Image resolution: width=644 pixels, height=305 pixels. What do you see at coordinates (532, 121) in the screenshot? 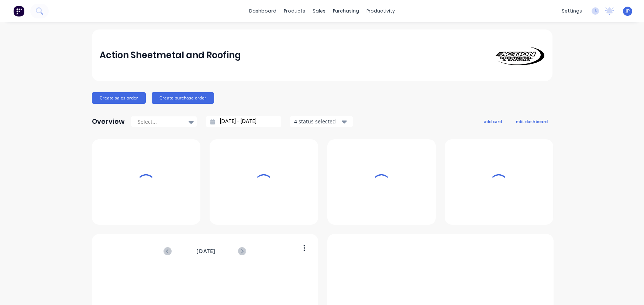
I see `button: edit dashboard` at bounding box center [532, 121].